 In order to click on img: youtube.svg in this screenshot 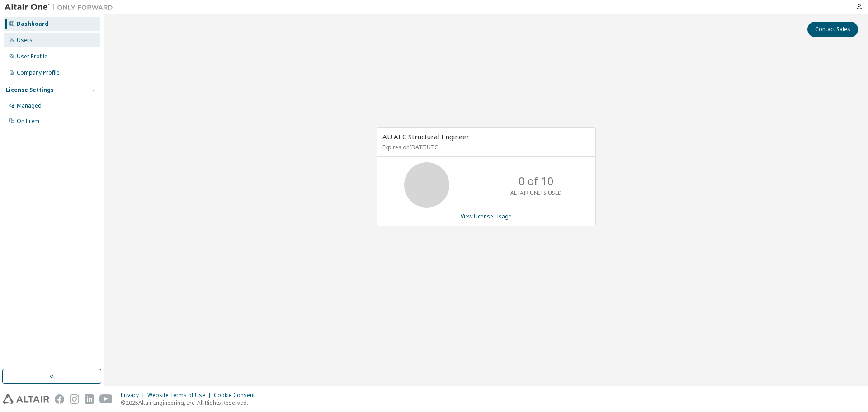, I will do `click(106, 398)`.